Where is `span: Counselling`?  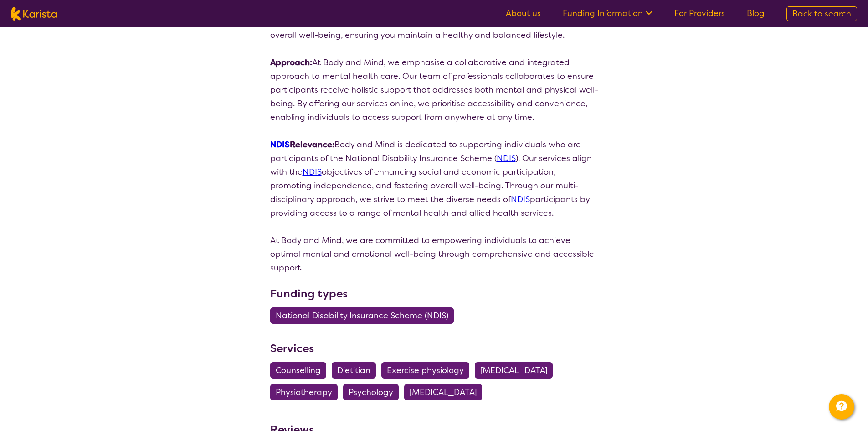 span: Counselling is located at coordinates (298, 370).